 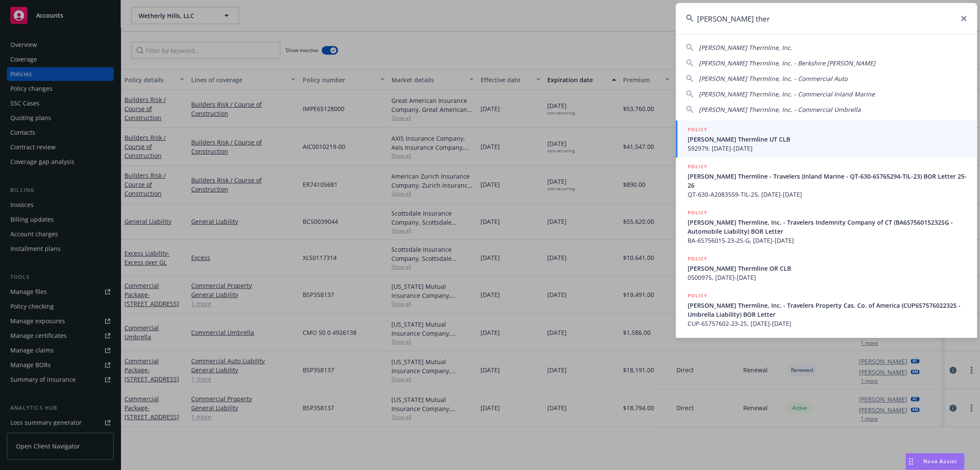 What do you see at coordinates (935, 462) in the screenshot?
I see `button: Nova Assist` at bounding box center [935, 462].